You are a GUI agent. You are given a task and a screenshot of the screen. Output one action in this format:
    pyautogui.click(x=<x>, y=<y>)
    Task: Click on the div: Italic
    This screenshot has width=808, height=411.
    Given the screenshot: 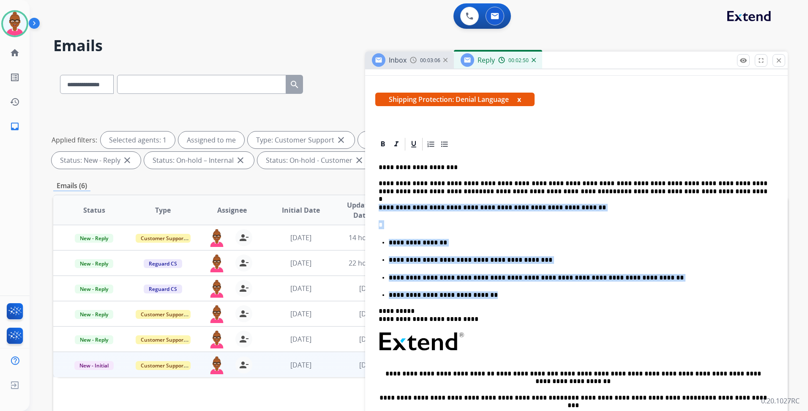 What is the action you would take?
    pyautogui.click(x=397, y=144)
    